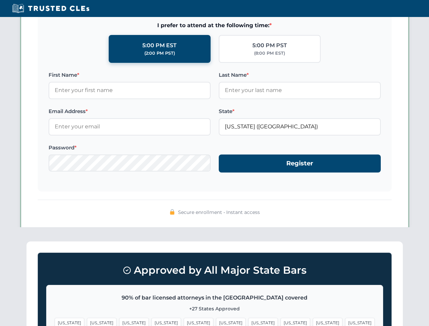 Image resolution: width=429 pixels, height=326 pixels. I want to click on div: 5:00 PM EST, so click(159, 45).